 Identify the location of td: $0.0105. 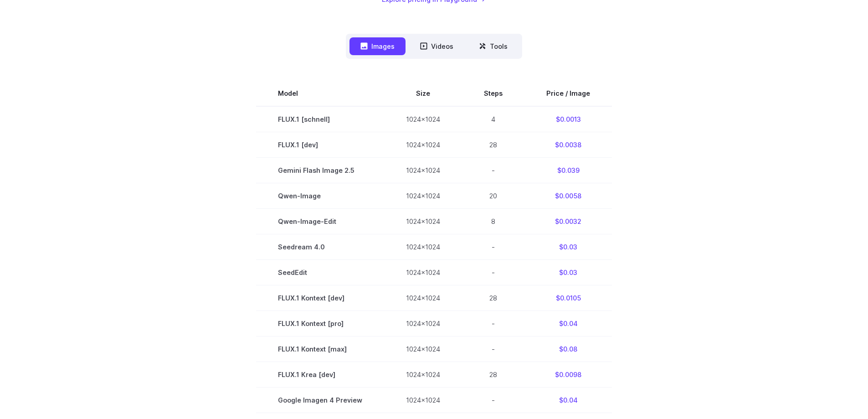
(568, 298).